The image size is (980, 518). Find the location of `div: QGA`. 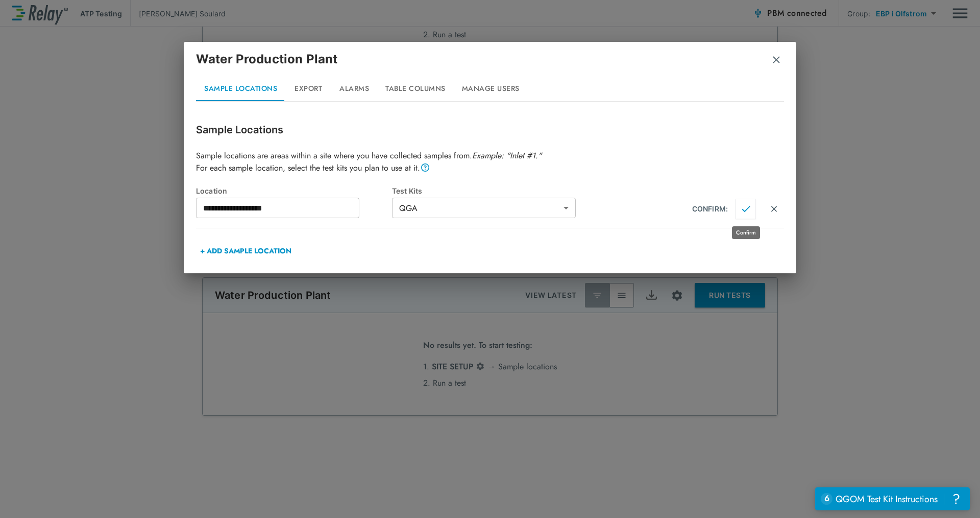

div: QGA is located at coordinates (484, 208).